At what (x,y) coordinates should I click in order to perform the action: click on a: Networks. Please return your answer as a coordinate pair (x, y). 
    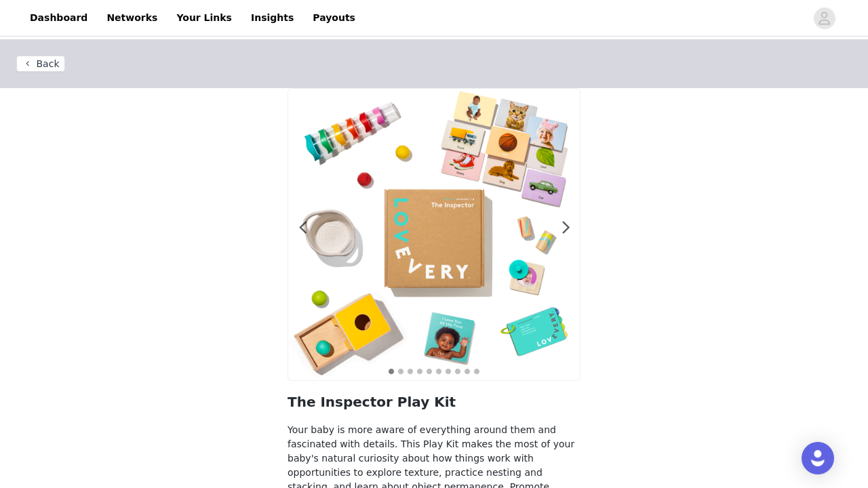
    Looking at the image, I should click on (132, 18).